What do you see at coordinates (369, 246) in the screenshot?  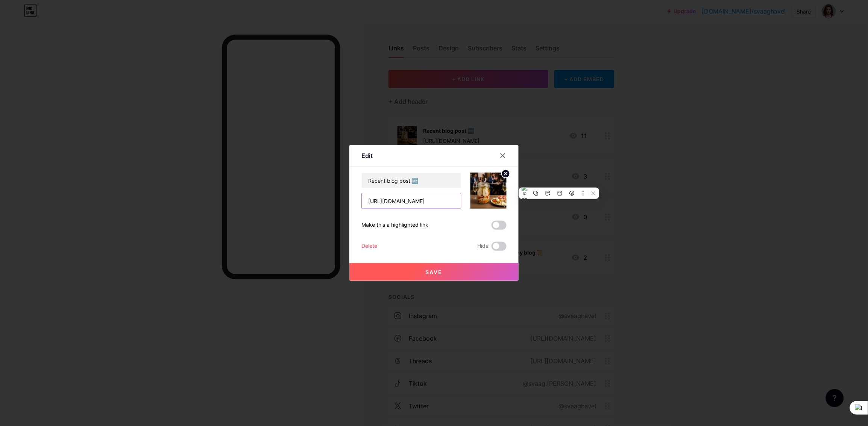 I see `div: Delete` at bounding box center [369, 246].